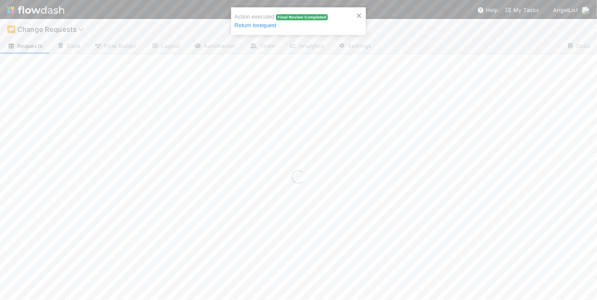 This screenshot has height=300, width=597. I want to click on span: Flow Builder, so click(115, 46).